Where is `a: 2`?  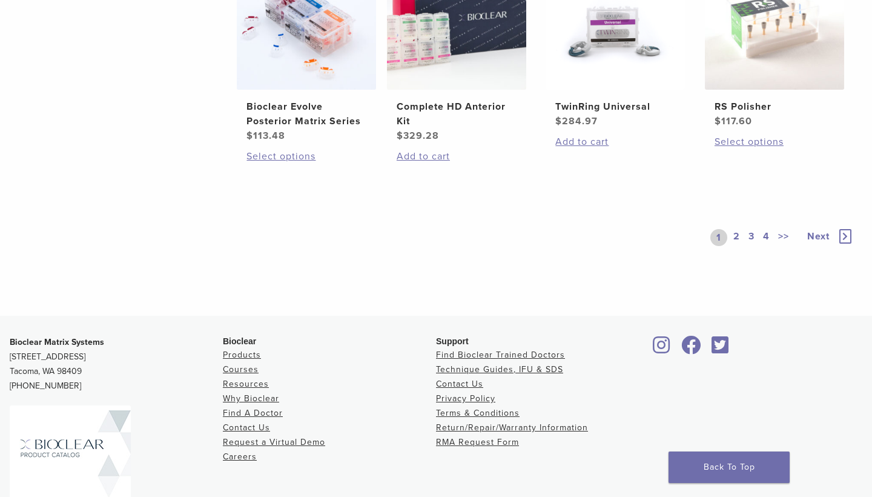 a: 2 is located at coordinates (737, 237).